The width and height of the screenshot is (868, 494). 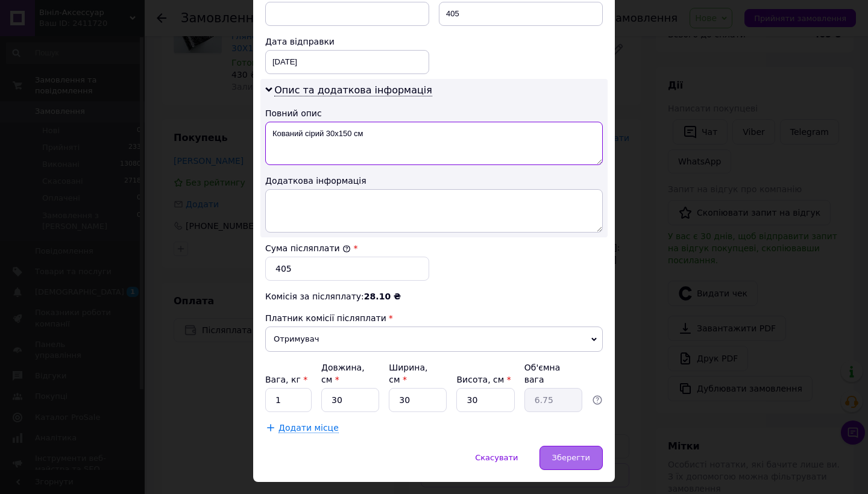 I want to click on div: Дата відправки, so click(x=347, y=42).